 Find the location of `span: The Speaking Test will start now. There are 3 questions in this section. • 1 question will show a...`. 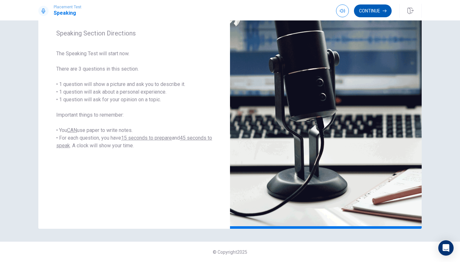

span: The Speaking Test will start now. There are 3 questions in this section. • 1 question will show a... is located at coordinates (134, 100).